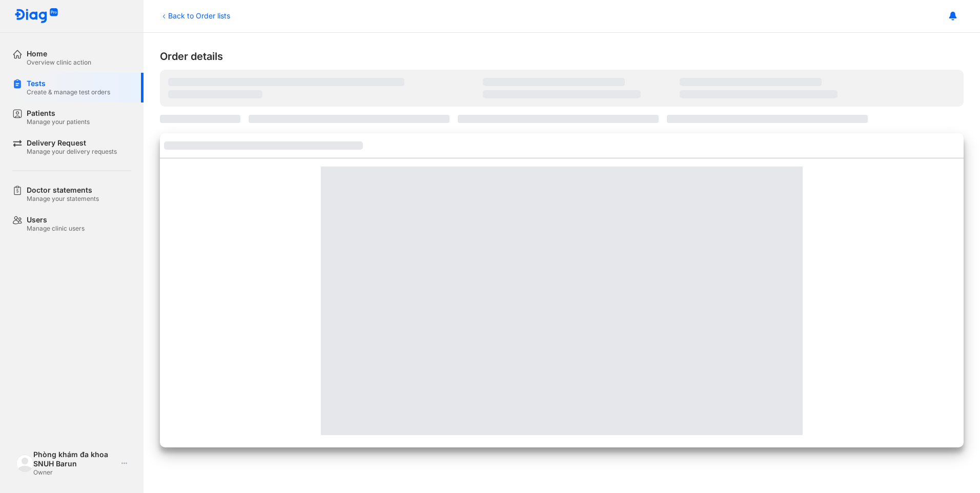  What do you see at coordinates (68, 92) in the screenshot?
I see `div: Create & manage test orders` at bounding box center [68, 92].